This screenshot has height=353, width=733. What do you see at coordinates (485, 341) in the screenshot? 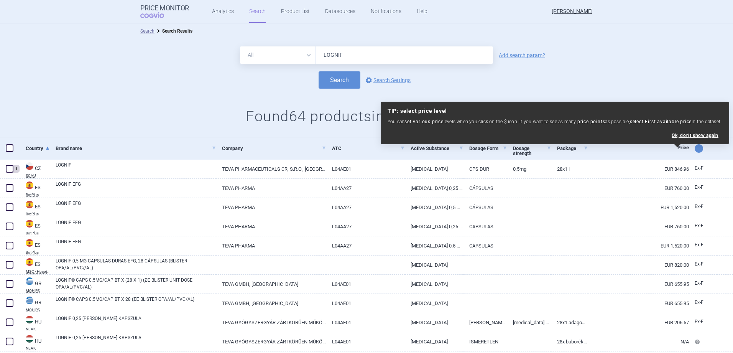
I see `a: ISMERETLEN` at bounding box center [485, 341].